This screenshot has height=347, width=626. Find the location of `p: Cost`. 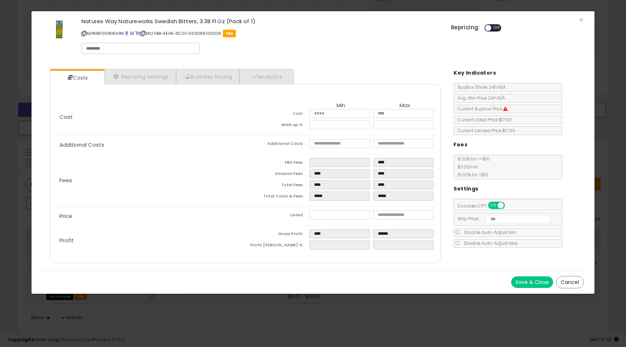

p: Cost is located at coordinates (149, 117).